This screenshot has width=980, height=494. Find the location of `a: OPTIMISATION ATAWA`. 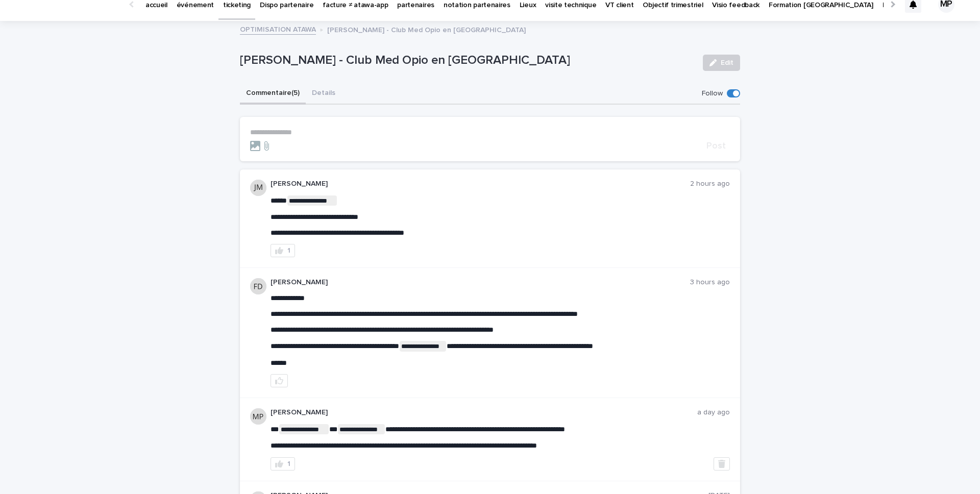

a: OPTIMISATION ATAWA is located at coordinates (278, 29).